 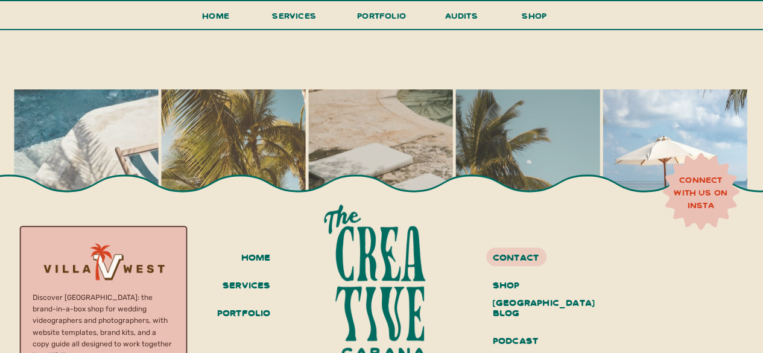 What do you see at coordinates (538, 314) in the screenshot?
I see `a: blog` at bounding box center [538, 314].